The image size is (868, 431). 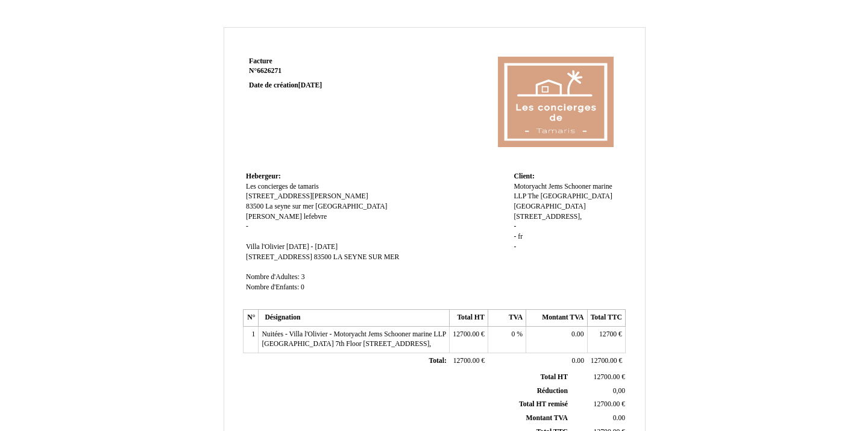 I want to click on td: 1, so click(x=251, y=339).